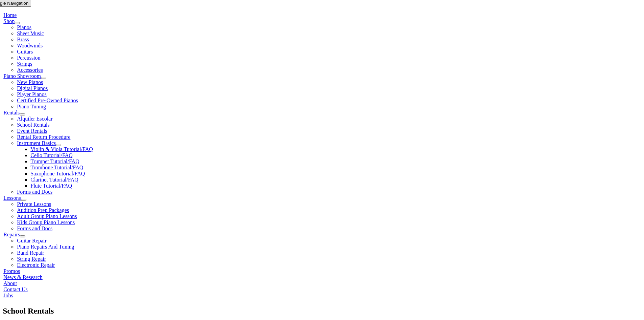  I want to click on span: Promos, so click(11, 271).